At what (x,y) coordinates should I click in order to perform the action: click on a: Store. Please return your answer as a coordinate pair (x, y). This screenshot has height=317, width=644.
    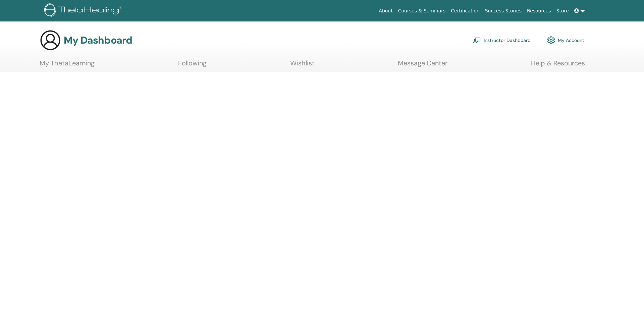
    Looking at the image, I should click on (562, 11).